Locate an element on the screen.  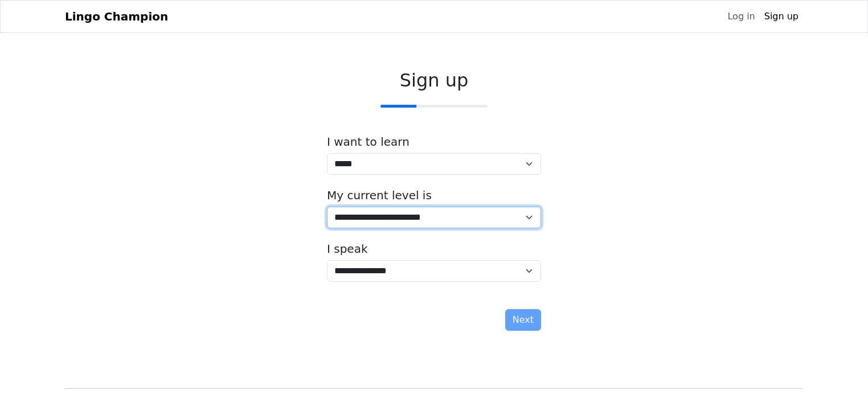
label: I want to learn is located at coordinates (368, 142).